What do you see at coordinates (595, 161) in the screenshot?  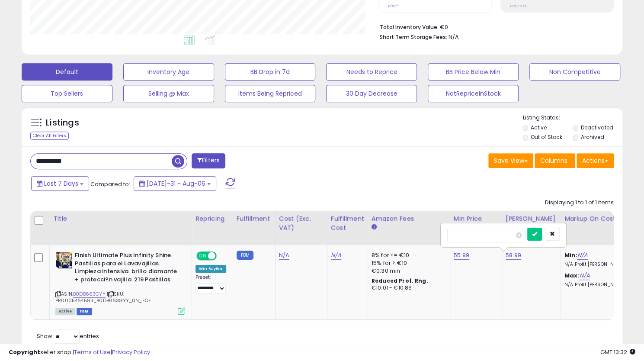 I see `button: Actions` at bounding box center [595, 161].